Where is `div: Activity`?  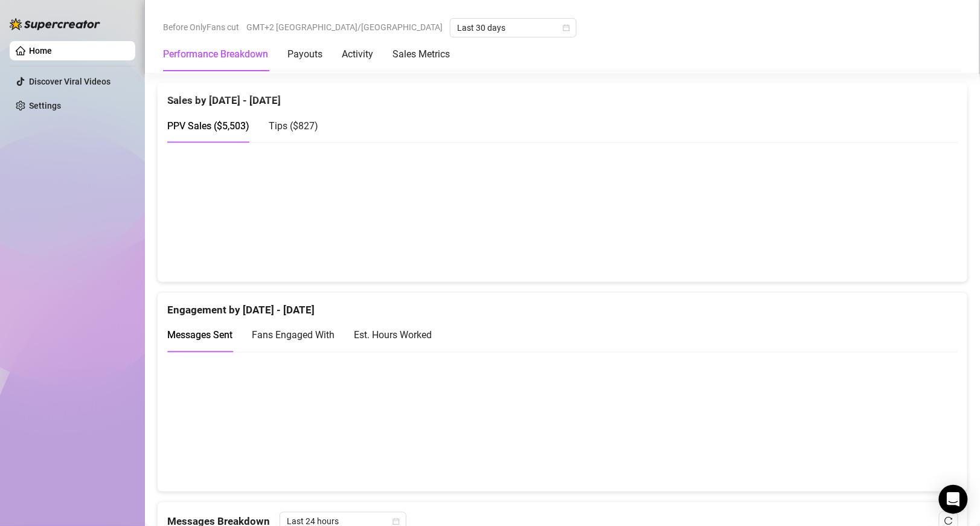 div: Activity is located at coordinates (358, 54).